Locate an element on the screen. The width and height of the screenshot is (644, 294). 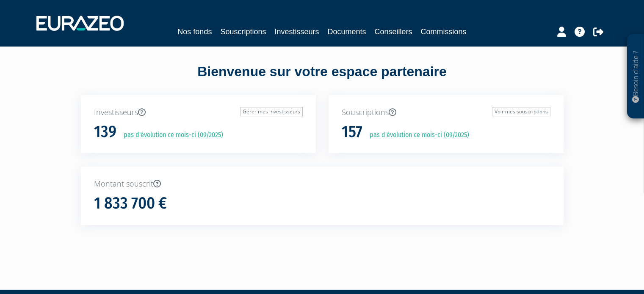
h1: 1 833 700 € is located at coordinates (131, 203).